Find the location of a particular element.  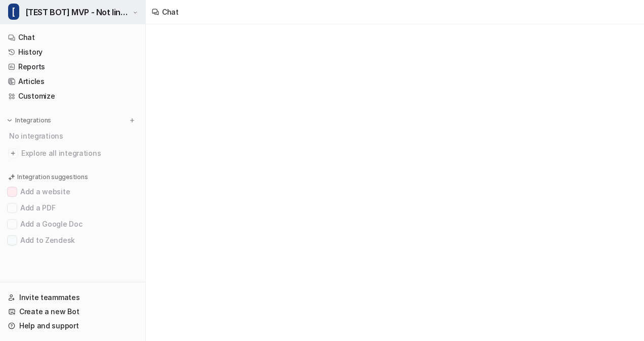

button: Add a PDFAdd a PDF is located at coordinates (72, 208).